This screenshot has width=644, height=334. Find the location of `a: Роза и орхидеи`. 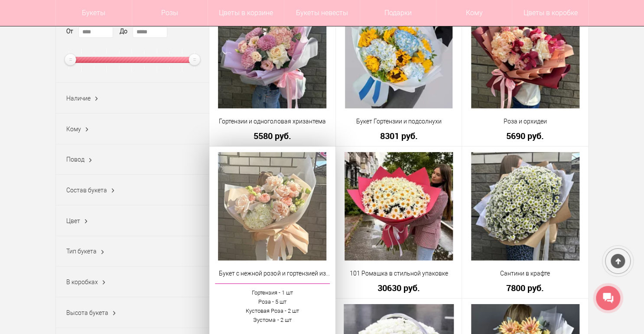

a: Роза и орхидеи is located at coordinates (525, 121).